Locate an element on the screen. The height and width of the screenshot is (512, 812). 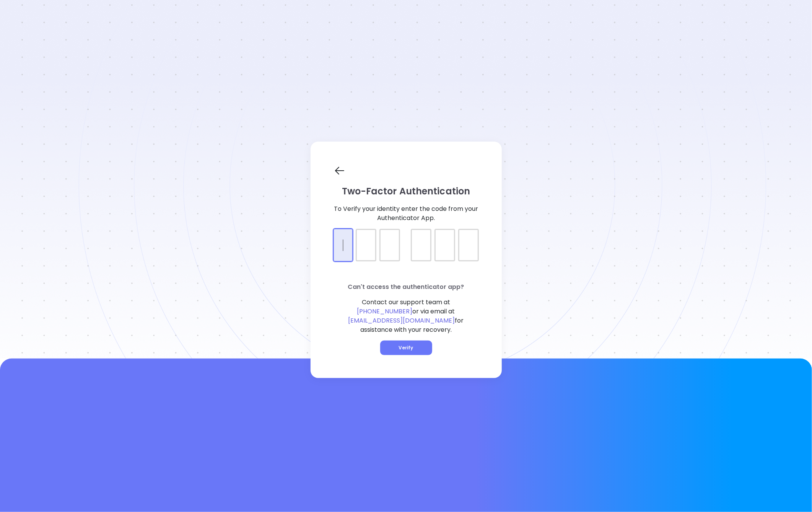
input: verification input is located at coordinates (406, 239).